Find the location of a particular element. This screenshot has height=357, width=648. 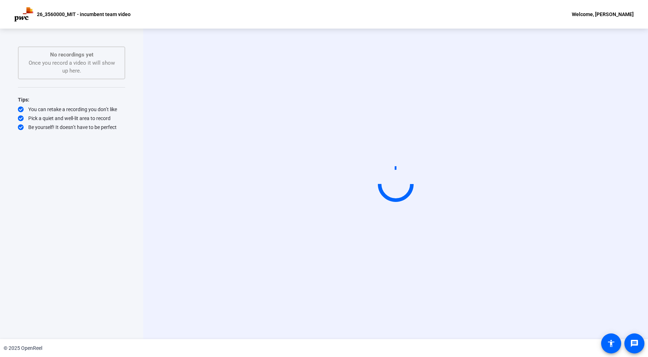

mat-icon: accessibility is located at coordinates (611, 344).